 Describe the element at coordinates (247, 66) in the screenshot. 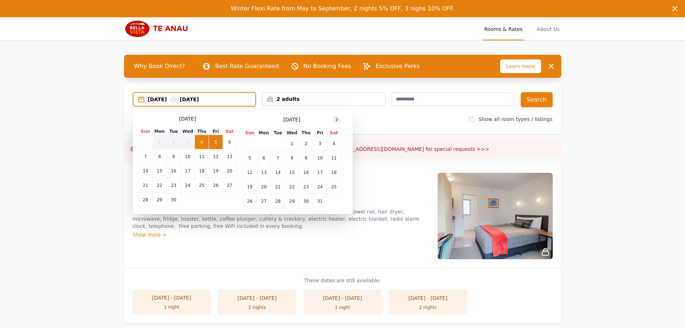

I see `p: Best Rate Guaranteed` at that location.